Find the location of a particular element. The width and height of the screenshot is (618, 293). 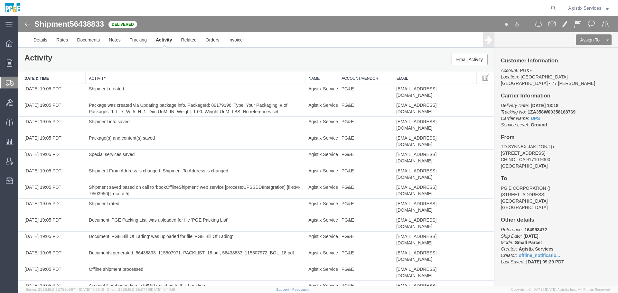

span: PG&E is located at coordinates (508, 54).